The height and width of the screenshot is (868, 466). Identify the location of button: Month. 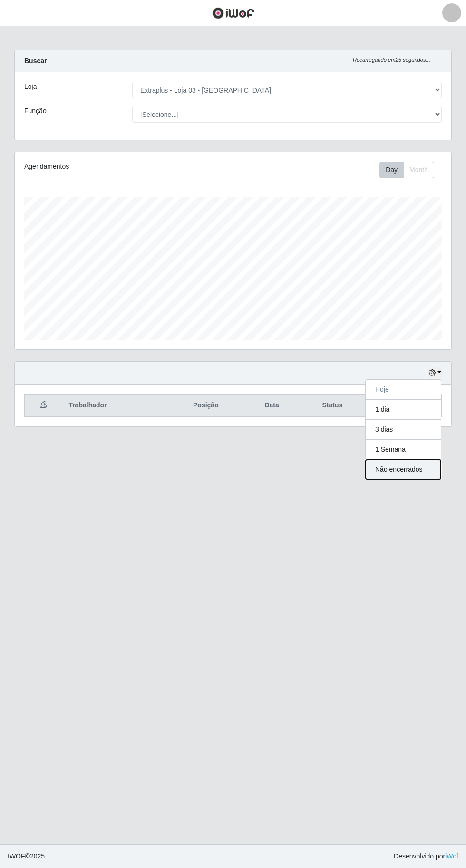
(418, 169).